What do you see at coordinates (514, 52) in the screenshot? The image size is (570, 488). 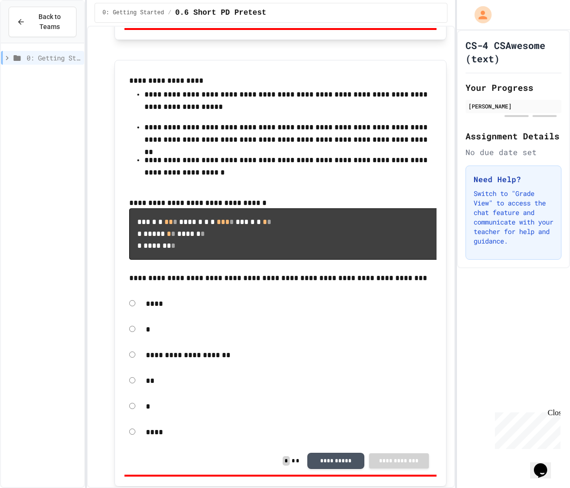 I see `h1: CS-4 CSAwesome (text)` at bounding box center [514, 52].